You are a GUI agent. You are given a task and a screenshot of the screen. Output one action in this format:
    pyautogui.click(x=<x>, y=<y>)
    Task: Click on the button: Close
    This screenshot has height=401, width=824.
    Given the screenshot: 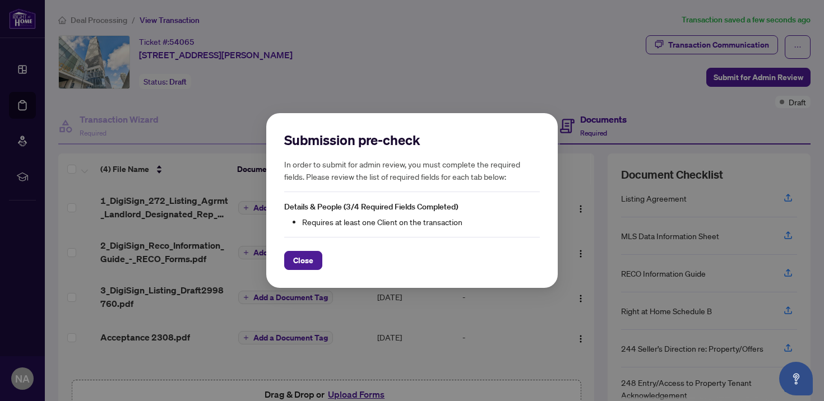 What is the action you would take?
    pyautogui.click(x=303, y=261)
    